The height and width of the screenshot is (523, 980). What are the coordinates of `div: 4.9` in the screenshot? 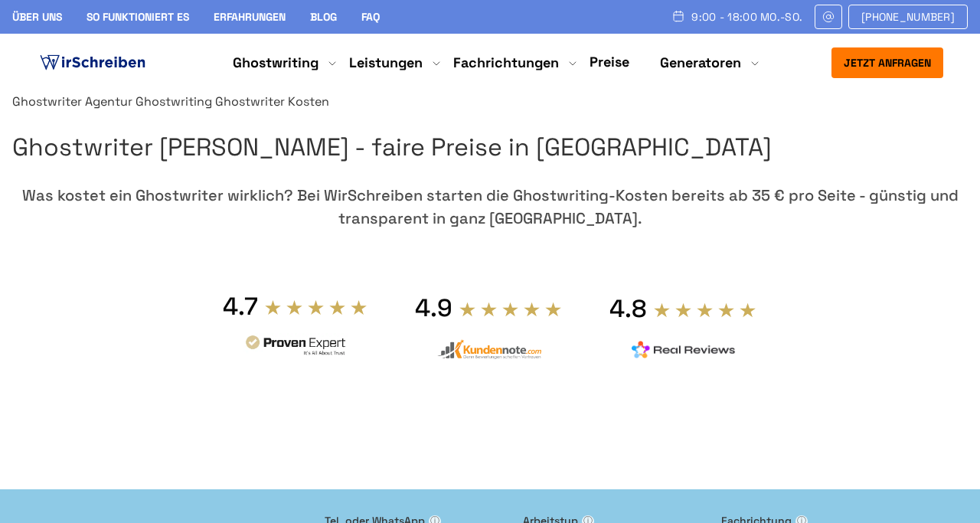 It's located at (434, 308).